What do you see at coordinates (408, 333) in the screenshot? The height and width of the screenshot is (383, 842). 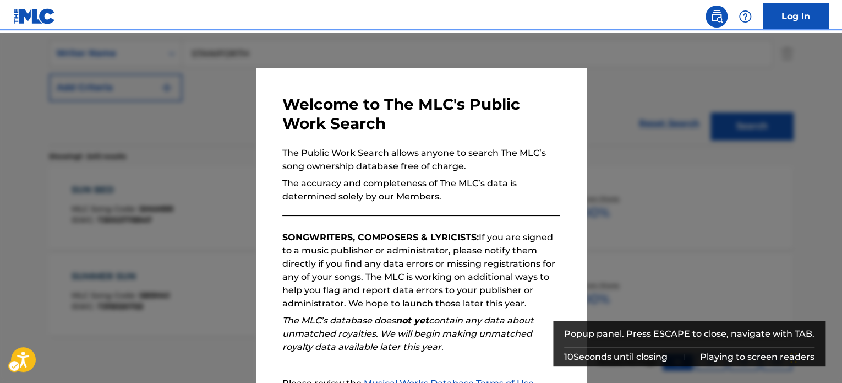 I see `em: The MLC’s database does contain any data about unmatched royalties. We will begin making unmatche...` at bounding box center [408, 333].